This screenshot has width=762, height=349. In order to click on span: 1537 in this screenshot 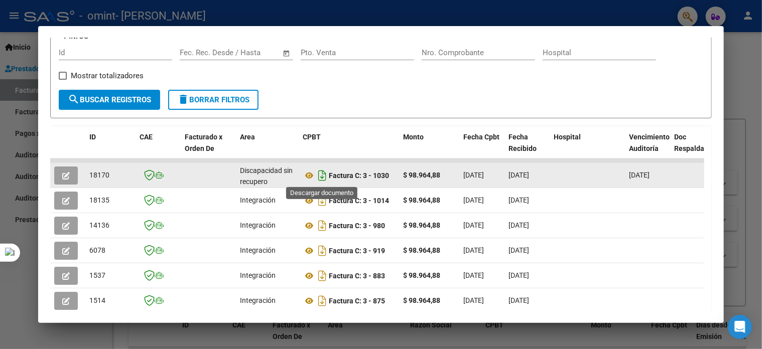, I will do `click(97, 275)`.